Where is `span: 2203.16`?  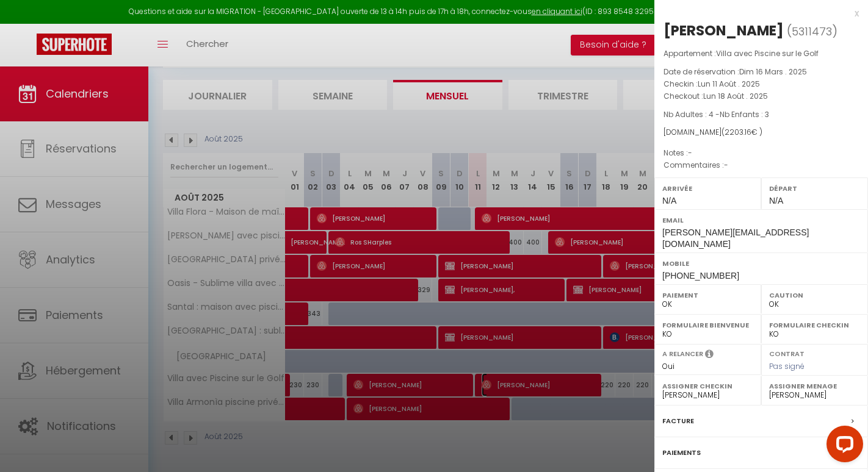
span: 2203.16 is located at coordinates (738, 132).